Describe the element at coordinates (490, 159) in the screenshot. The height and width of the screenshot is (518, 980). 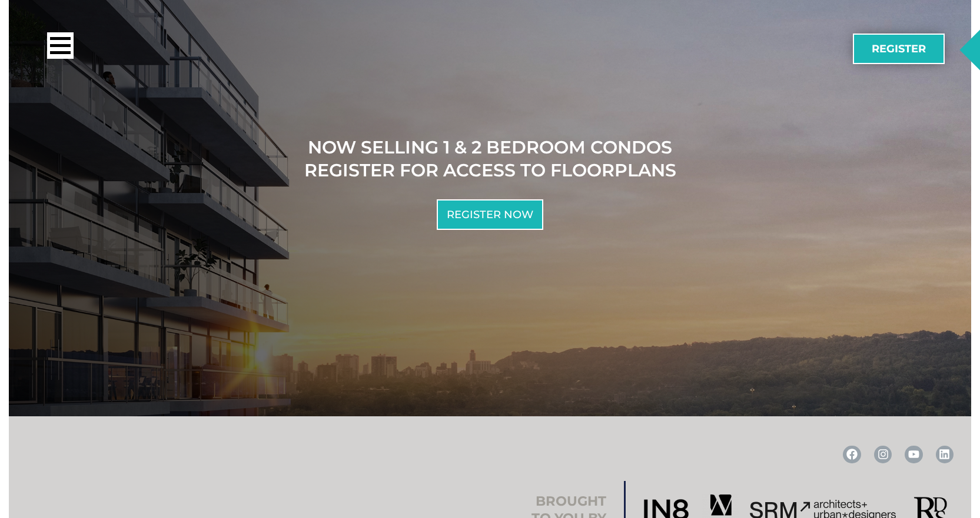
I see `h2: NOW SELLING 1 & 2 BEDROOM CONDOS Register for access to Floorplans​` at that location.